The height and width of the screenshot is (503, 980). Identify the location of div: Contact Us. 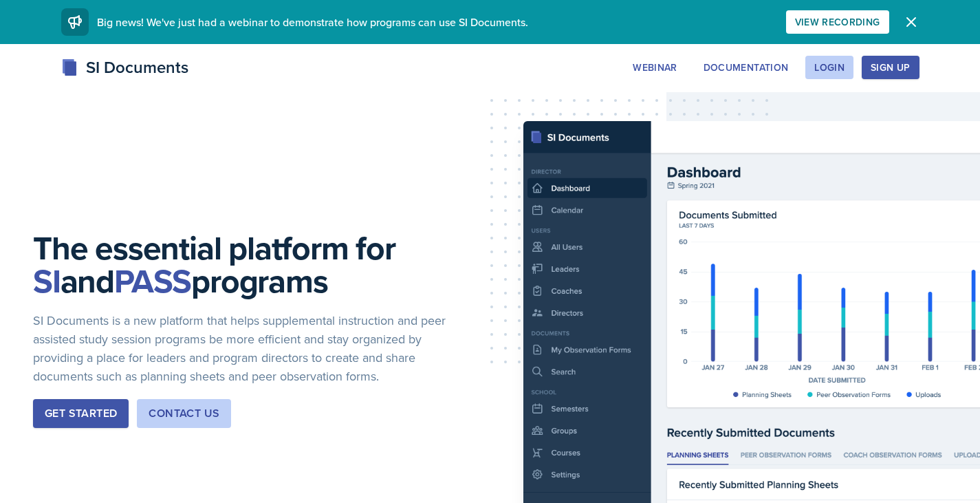
(183, 414).